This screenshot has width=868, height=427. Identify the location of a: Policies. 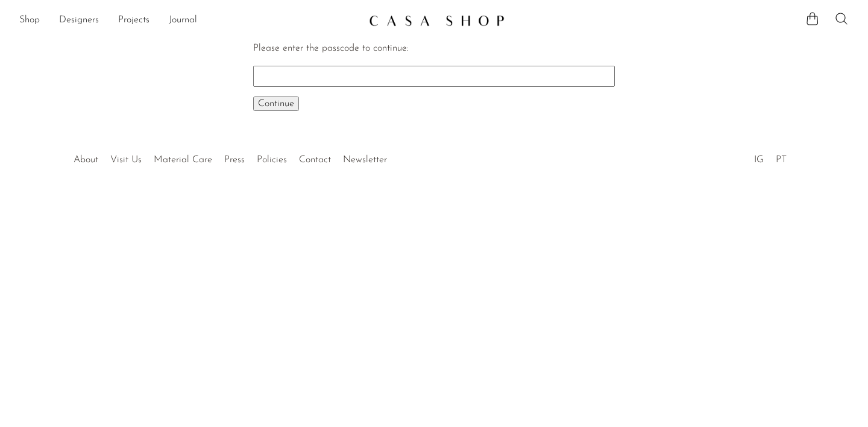
(272, 160).